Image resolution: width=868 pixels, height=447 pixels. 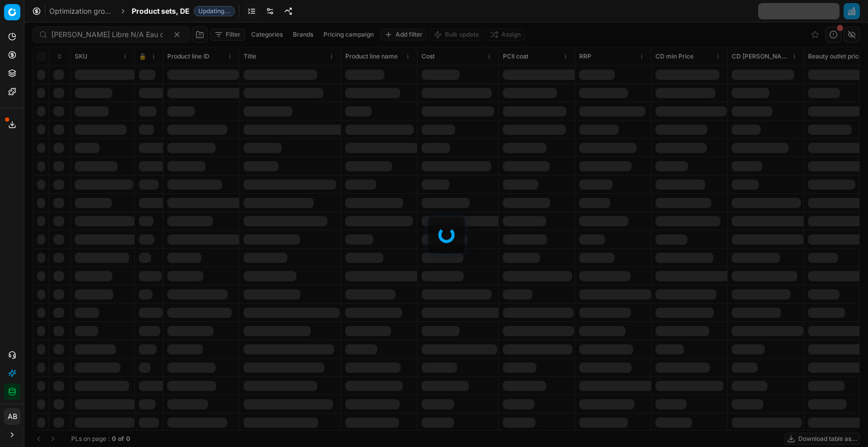 What do you see at coordinates (160, 11) in the screenshot?
I see `span: Product sets, DE` at bounding box center [160, 11].